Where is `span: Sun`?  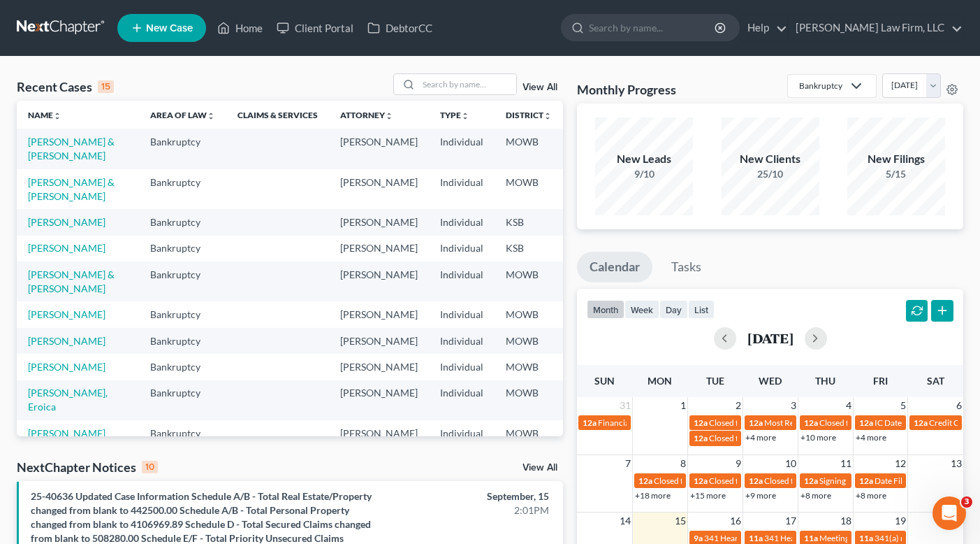
span: Sun is located at coordinates (604, 380).